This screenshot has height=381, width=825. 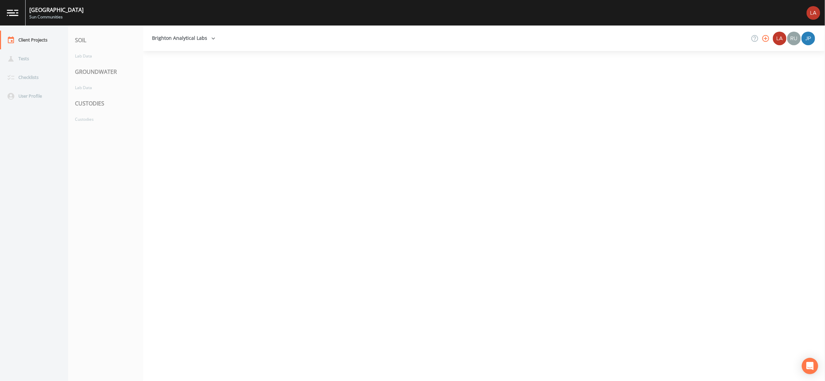 I want to click on div: Custodies, so click(x=102, y=119).